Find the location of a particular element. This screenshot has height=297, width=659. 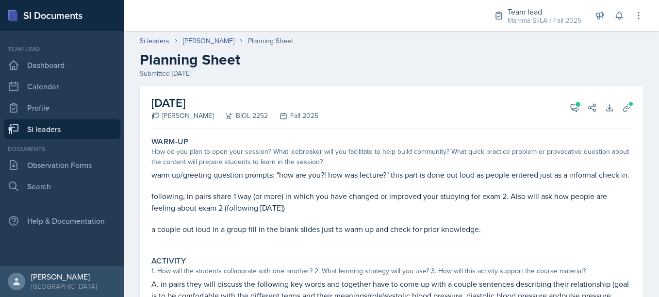

a: Calendar is located at coordinates (62, 86).